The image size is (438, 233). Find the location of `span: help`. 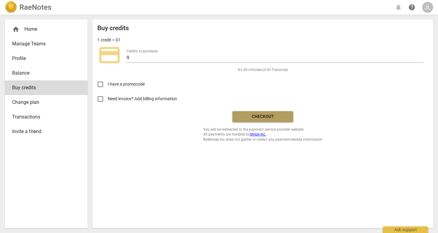

span: help is located at coordinates (412, 7).